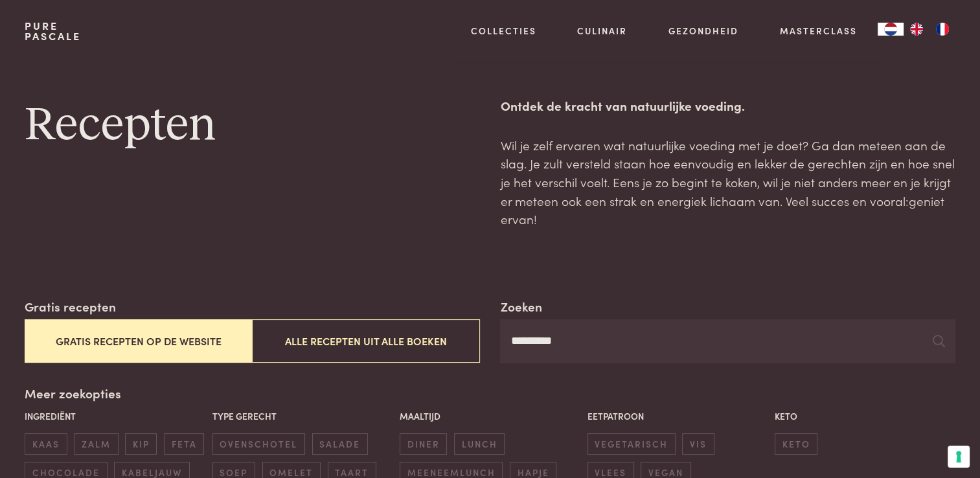 Image resolution: width=980 pixels, height=478 pixels. I want to click on aside: Language selected: Nederlands, so click(916, 30).